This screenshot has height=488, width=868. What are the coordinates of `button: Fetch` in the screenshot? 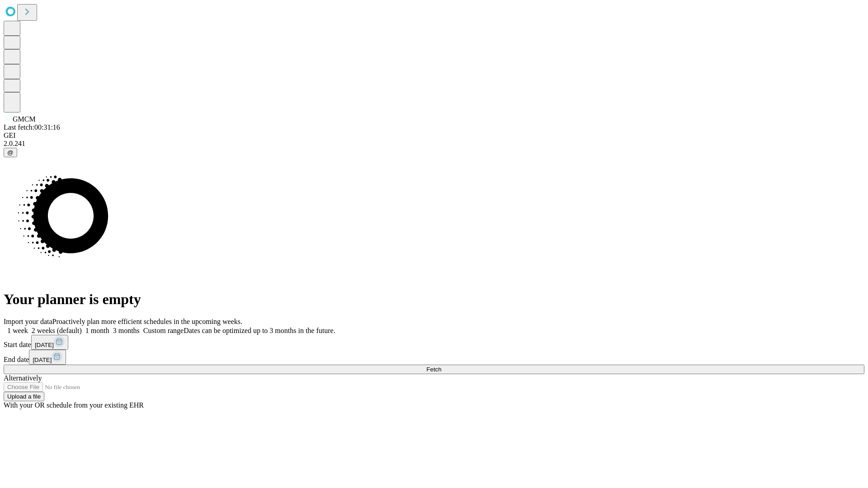 It's located at (434, 369).